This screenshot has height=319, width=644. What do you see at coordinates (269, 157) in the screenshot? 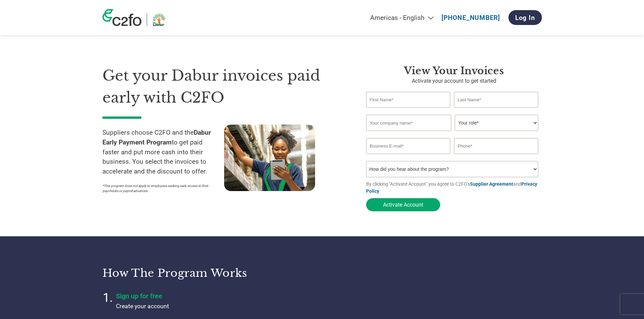
I see `img: supply chain worker` at bounding box center [269, 157].